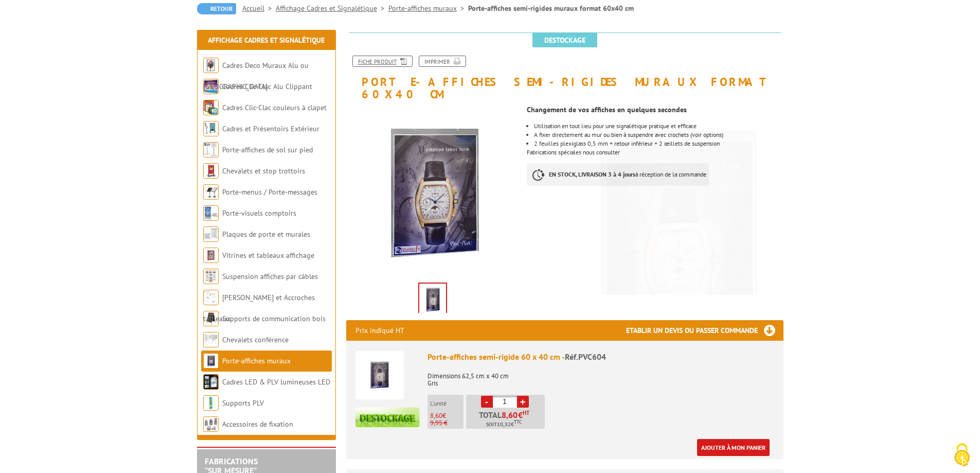 This screenshot has width=980, height=473. What do you see at coordinates (257, 424) in the screenshot?
I see `a: Accessoires de fixation` at bounding box center [257, 424].